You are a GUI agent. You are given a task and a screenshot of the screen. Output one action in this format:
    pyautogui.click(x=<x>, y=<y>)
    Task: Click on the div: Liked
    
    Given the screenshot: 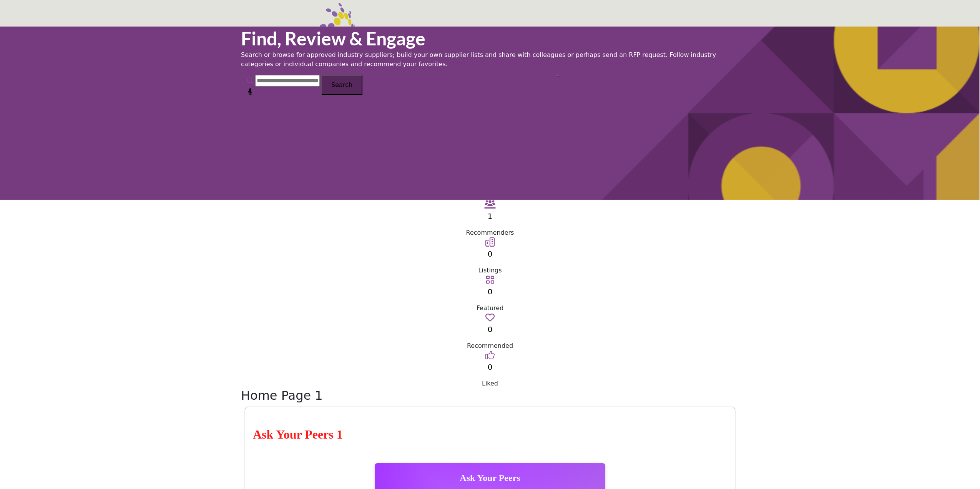 What is the action you would take?
    pyautogui.click(x=490, y=383)
    